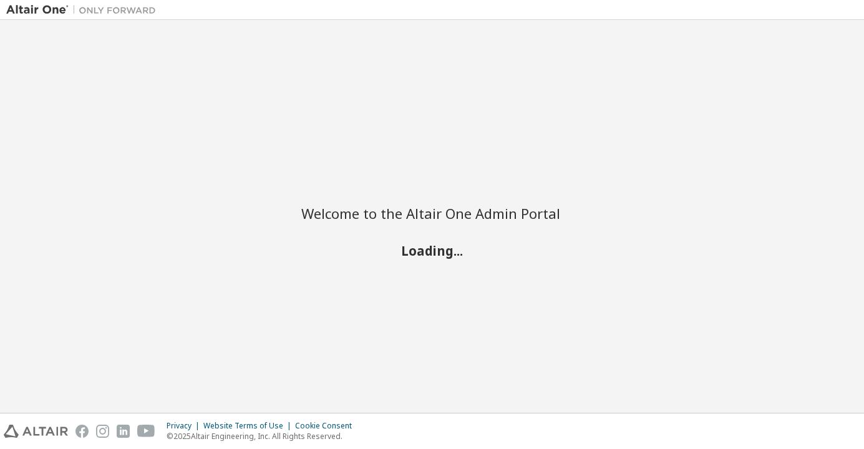 This screenshot has width=864, height=449. I want to click on img: instagram.svg, so click(102, 431).